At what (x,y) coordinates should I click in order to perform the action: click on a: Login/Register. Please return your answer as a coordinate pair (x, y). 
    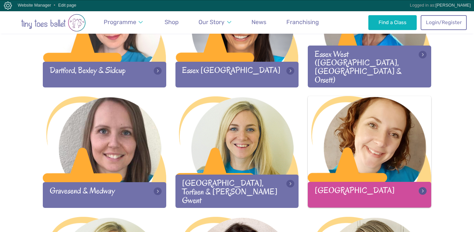
    Looking at the image, I should click on (444, 22).